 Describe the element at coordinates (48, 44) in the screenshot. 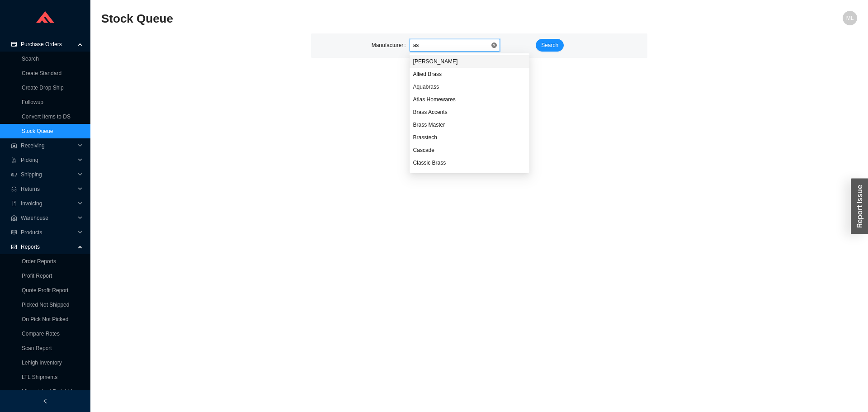

I see `span: Purchase Orders` at that location.